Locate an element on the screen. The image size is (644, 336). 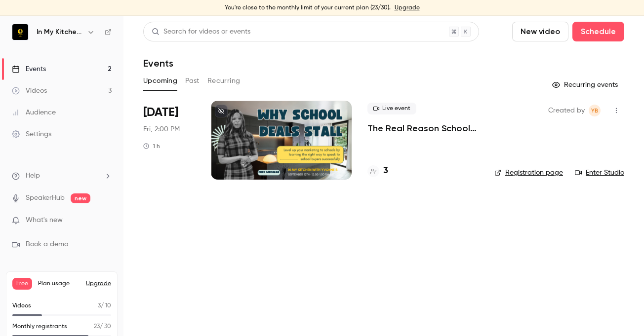
span: Live event is located at coordinates (392, 109).